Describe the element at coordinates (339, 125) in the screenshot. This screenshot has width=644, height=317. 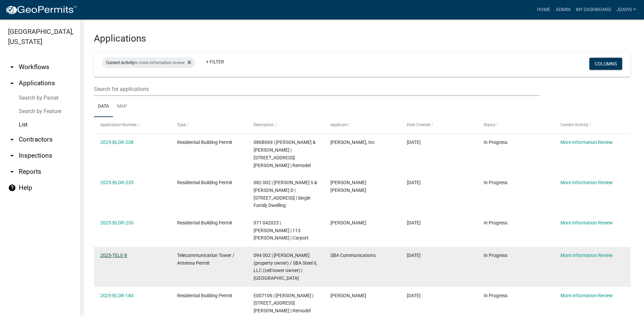
I see `span: Applicant` at that location.